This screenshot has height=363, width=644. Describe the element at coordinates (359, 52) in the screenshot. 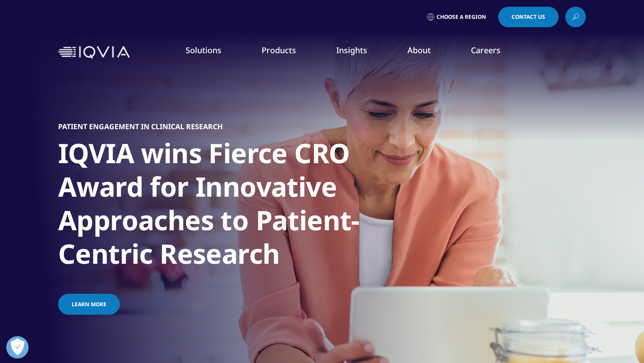

I see `nav: Primary` at that location.